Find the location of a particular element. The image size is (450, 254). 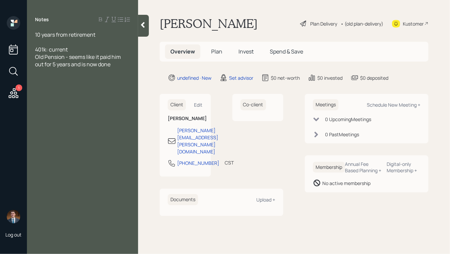

h6: Membership is located at coordinates (329, 167).